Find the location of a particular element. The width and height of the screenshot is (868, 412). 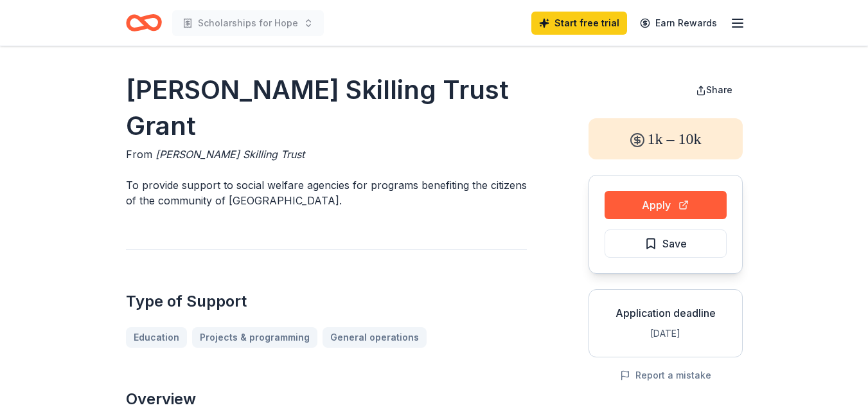

h2: Overview is located at coordinates (327, 399).